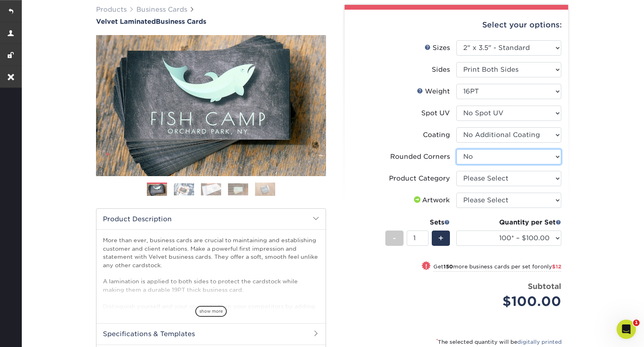 This screenshot has height=347, width=644. I want to click on h2: Product Description, so click(211, 219).